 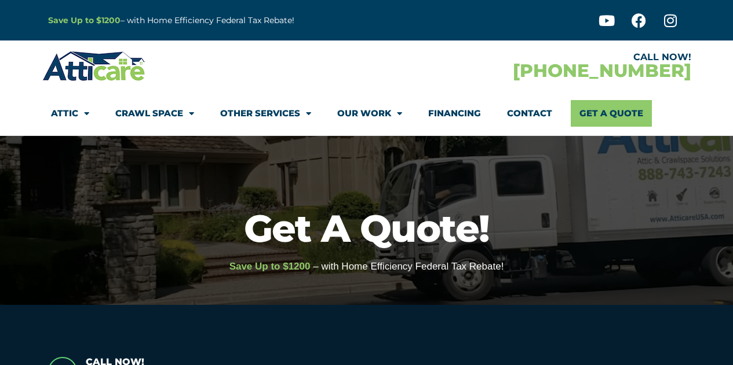 I want to click on a: Save Up to $1200, so click(x=84, y=20).